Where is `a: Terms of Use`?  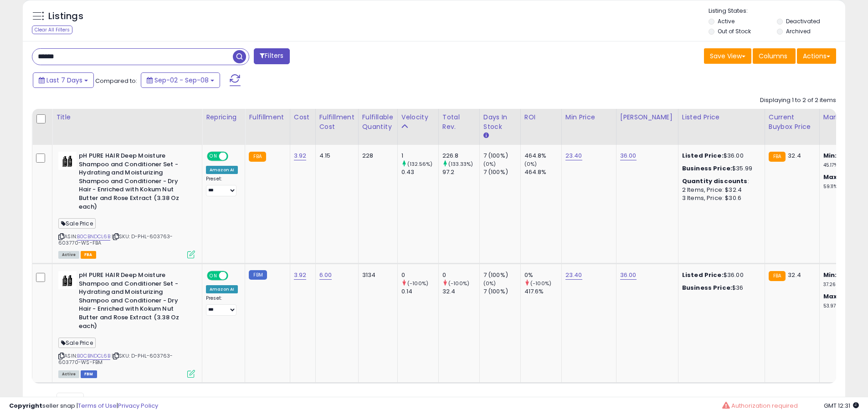
a: Terms of Use is located at coordinates (97, 405).